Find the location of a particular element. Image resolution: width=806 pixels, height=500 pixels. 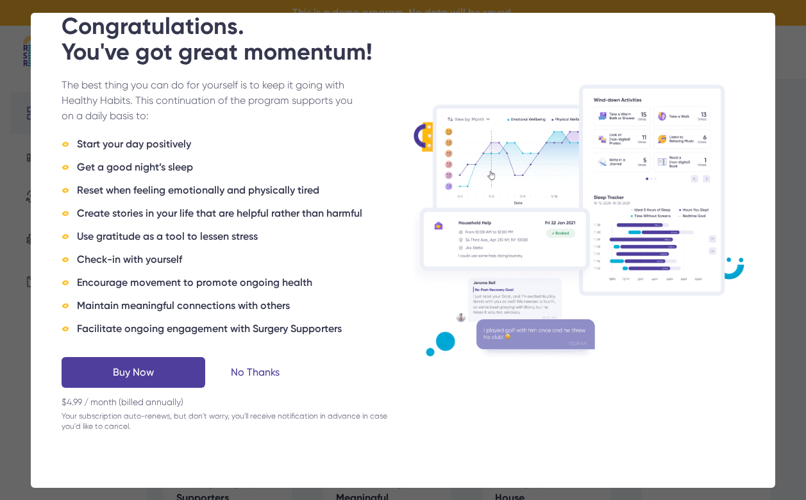

div: Use gratitude as a tool to lessen stress is located at coordinates (227, 237).